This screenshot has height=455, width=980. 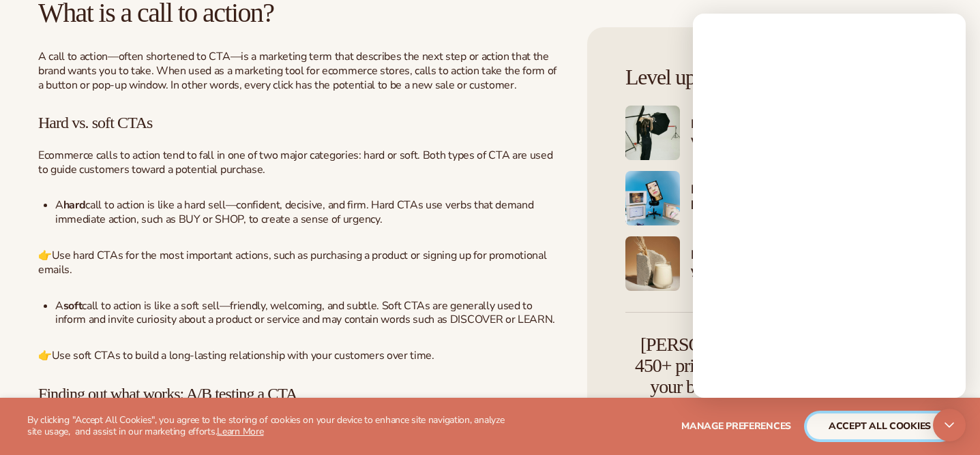 I want to click on span: Finding out what works: A/B testing a CTA, so click(x=167, y=393).